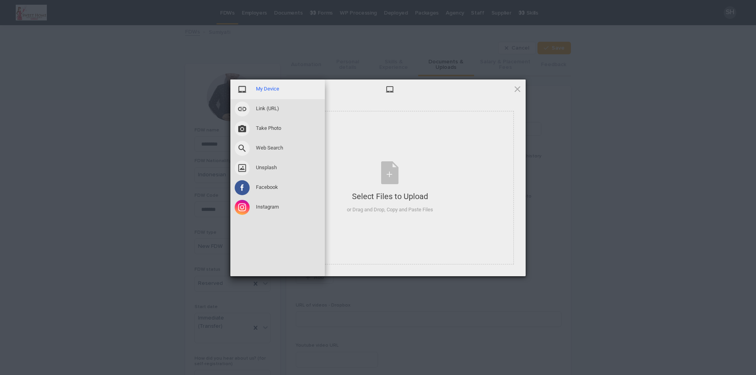 This screenshot has height=375, width=756. What do you see at coordinates (266, 168) in the screenshot?
I see `span: Unsplash` at bounding box center [266, 168].